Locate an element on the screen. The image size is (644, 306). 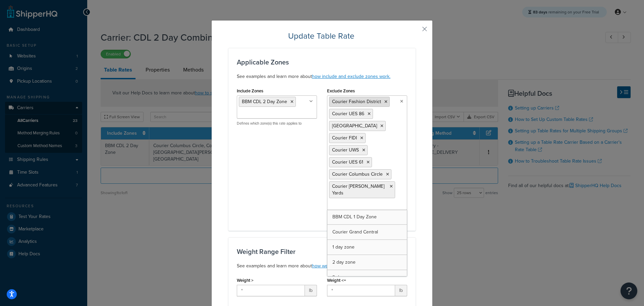
a: Courier Grand Central is located at coordinates (367, 232).